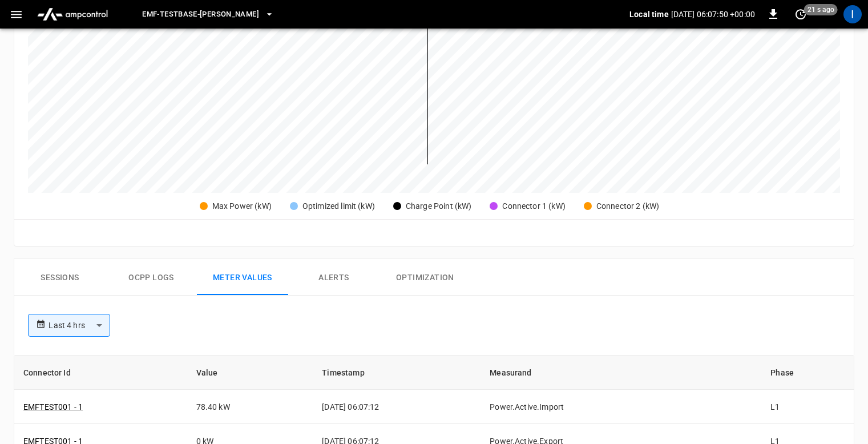  Describe the element at coordinates (396, 372) in the screenshot. I see `th: Timestamp` at that location.